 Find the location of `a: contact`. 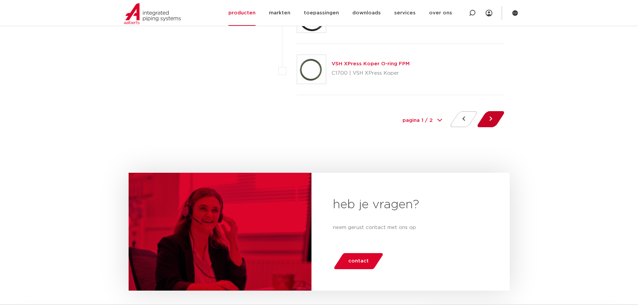

a: contact is located at coordinates (358, 261).